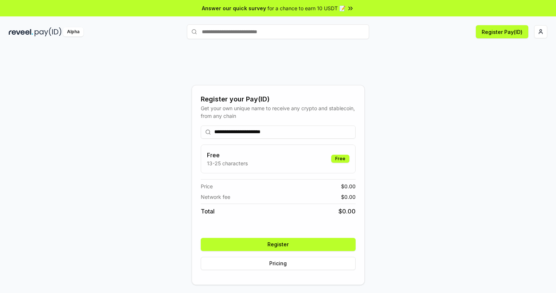  What do you see at coordinates (278, 112) in the screenshot?
I see `div: Get your own unique name to receive any crypto and stablecoin, from any chain` at bounding box center [278, 112].